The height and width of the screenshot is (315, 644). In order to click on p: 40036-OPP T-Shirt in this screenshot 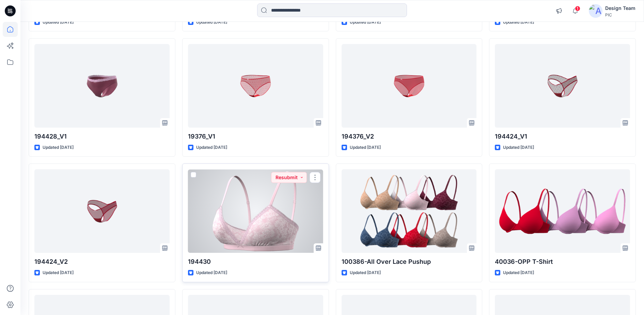, I will do `click(563, 261)`.